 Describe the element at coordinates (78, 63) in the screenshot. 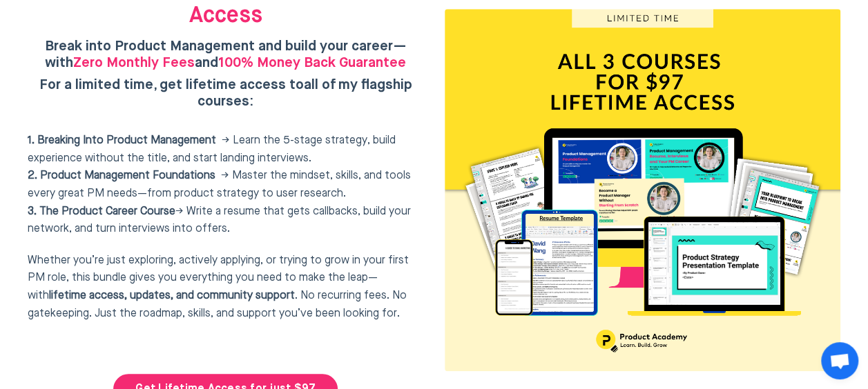

I see `span: Z` at that location.